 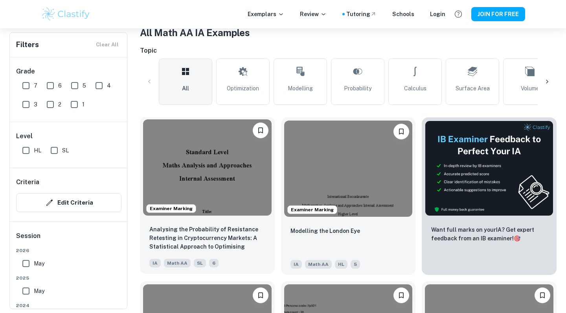 I want to click on h6: Level, so click(x=69, y=136).